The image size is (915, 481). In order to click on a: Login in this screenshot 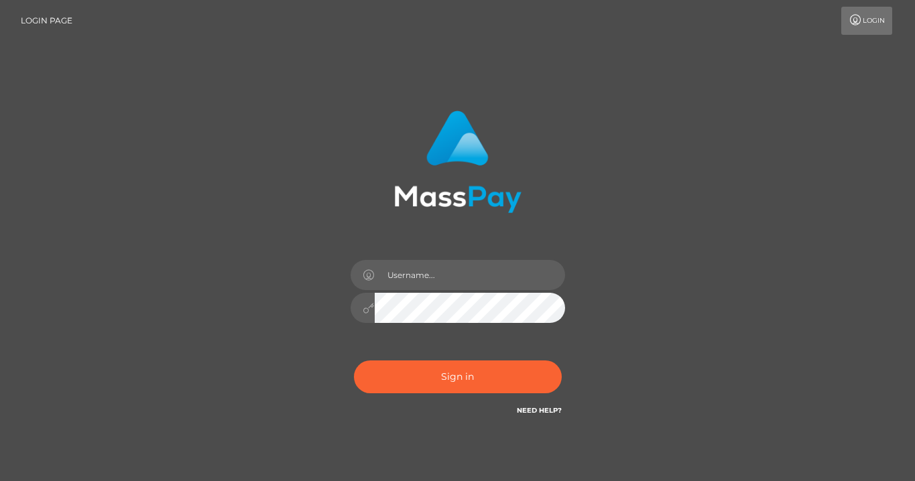, I will do `click(867, 21)`.